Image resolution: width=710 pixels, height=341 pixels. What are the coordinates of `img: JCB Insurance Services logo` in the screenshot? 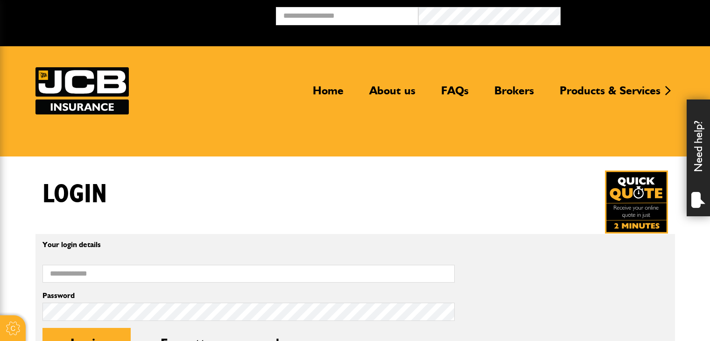 It's located at (82, 91).